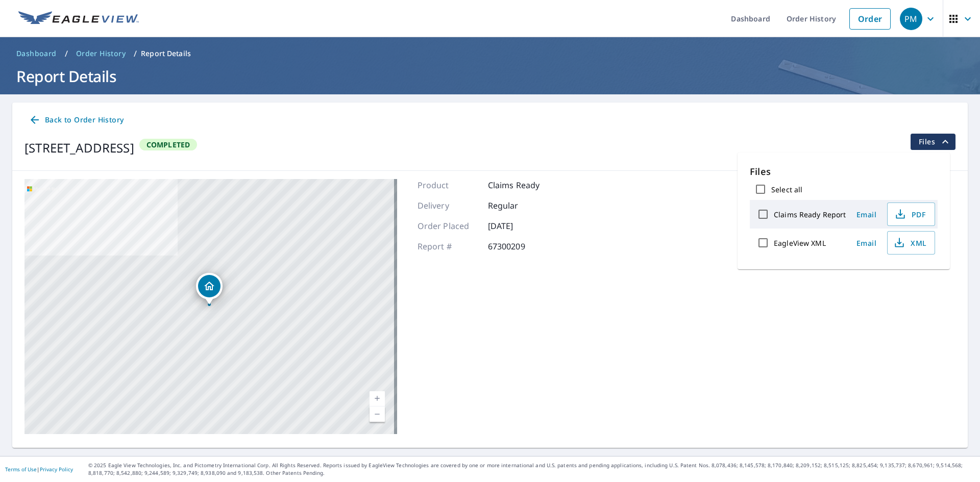  Describe the element at coordinates (518, 185) in the screenshot. I see `p: Claims Ready` at that location.